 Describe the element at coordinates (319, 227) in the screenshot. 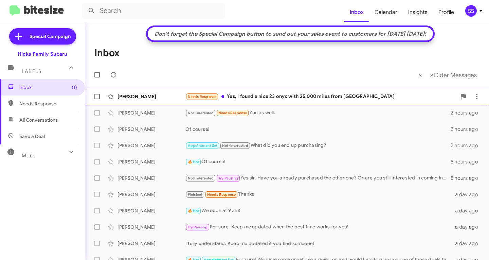

I see `div: For sure. Keep me updated when the best time works for you!` at that location.